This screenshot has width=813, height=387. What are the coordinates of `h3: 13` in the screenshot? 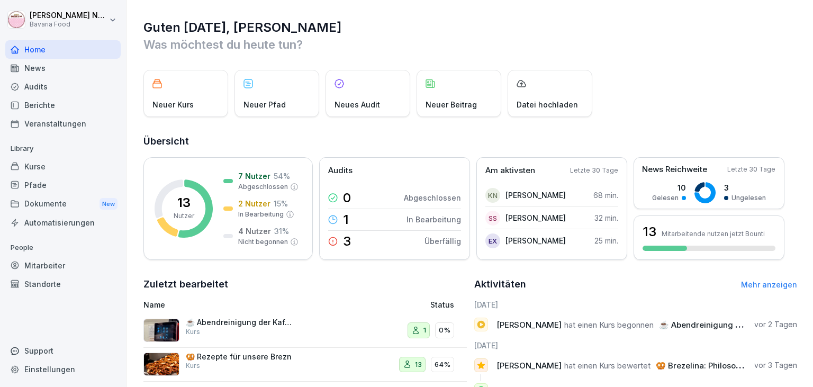 It's located at (649, 232).